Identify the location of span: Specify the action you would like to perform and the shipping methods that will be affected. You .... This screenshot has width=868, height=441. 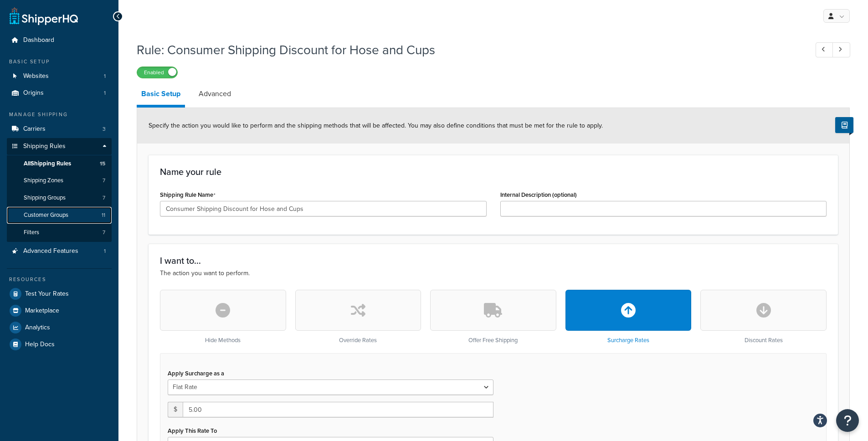
(376, 125).